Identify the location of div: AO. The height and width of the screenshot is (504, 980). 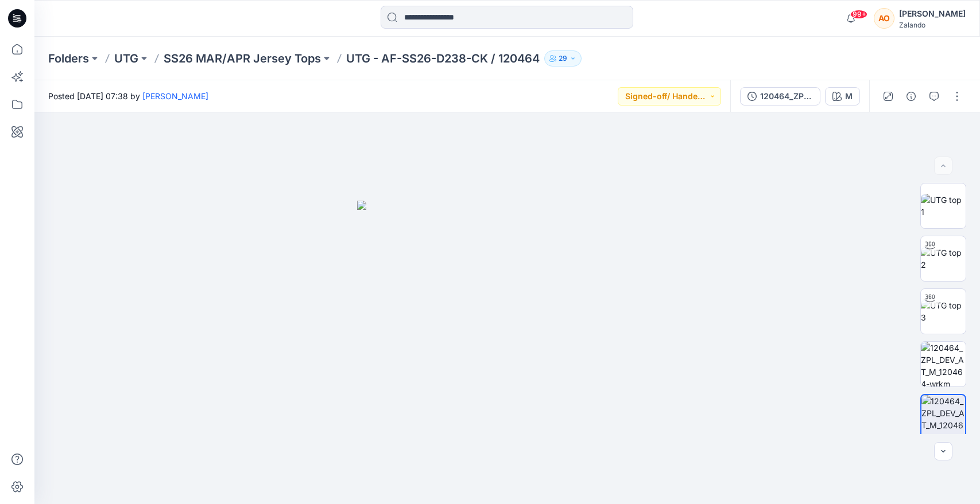
(884, 19).